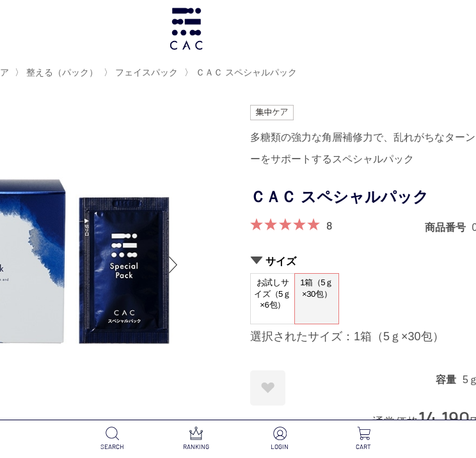  What do you see at coordinates (61, 72) in the screenshot?
I see `a: 整える（パック）` at bounding box center [61, 72].